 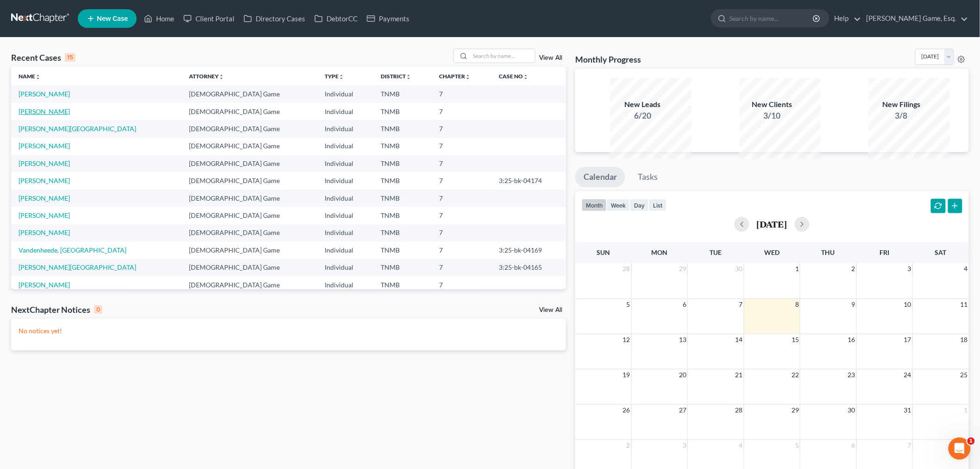 I want to click on span: Sun, so click(x=603, y=252).